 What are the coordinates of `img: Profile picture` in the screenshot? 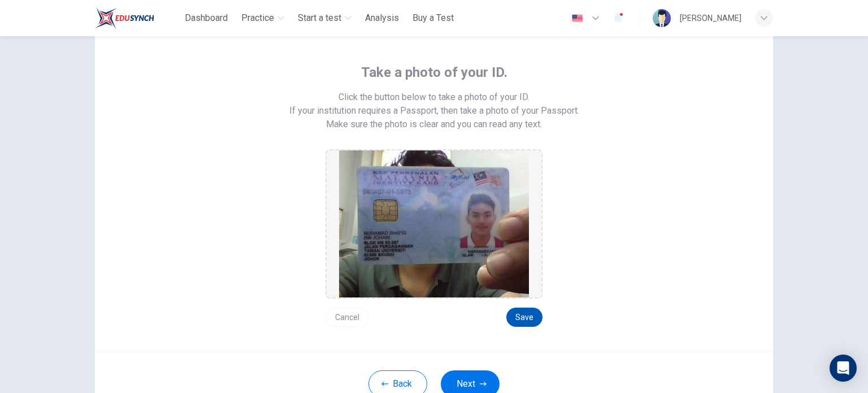 It's located at (661, 18).